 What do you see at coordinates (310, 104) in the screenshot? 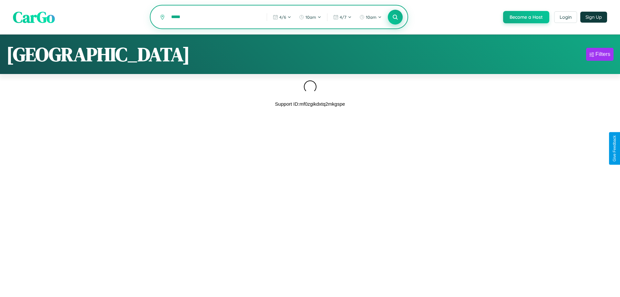
I see `p: Support ID: mf0zgikdxtq2mkgspe` at bounding box center [310, 104].